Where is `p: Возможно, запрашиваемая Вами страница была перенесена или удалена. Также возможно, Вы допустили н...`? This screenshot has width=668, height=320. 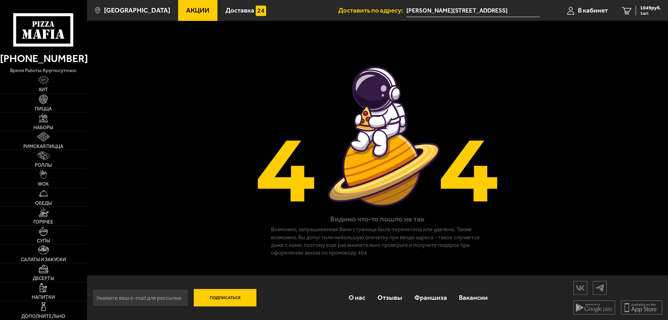 p: Возможно, запрашиваемая Вами страница была перенесена или удалена. Также возможно, Вы допустили н... is located at coordinates (378, 241).